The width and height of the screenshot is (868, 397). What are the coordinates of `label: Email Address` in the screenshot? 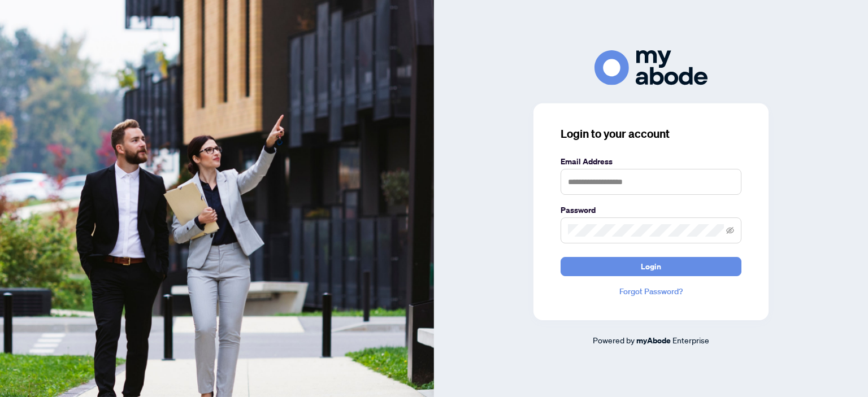 It's located at (651, 161).